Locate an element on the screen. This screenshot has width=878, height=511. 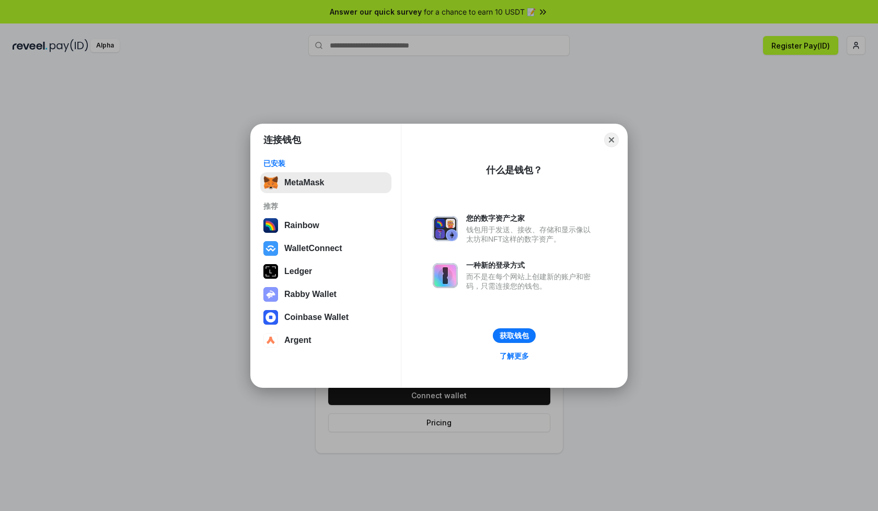
div: Ledger is located at coordinates (298, 272).